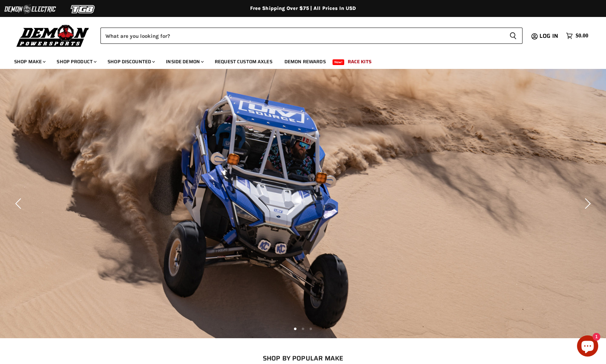  Describe the element at coordinates (243, 61) in the screenshot. I see `a: Request Custom Axles` at that location.